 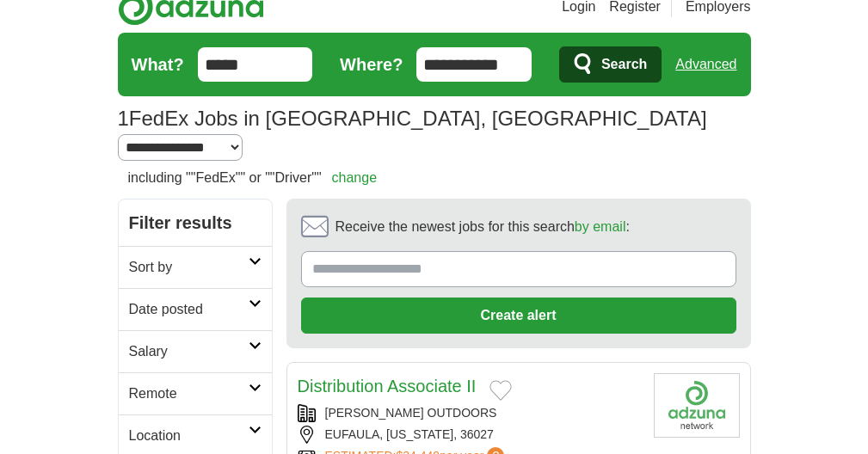 I want to click on h2: Remote, so click(x=188, y=394).